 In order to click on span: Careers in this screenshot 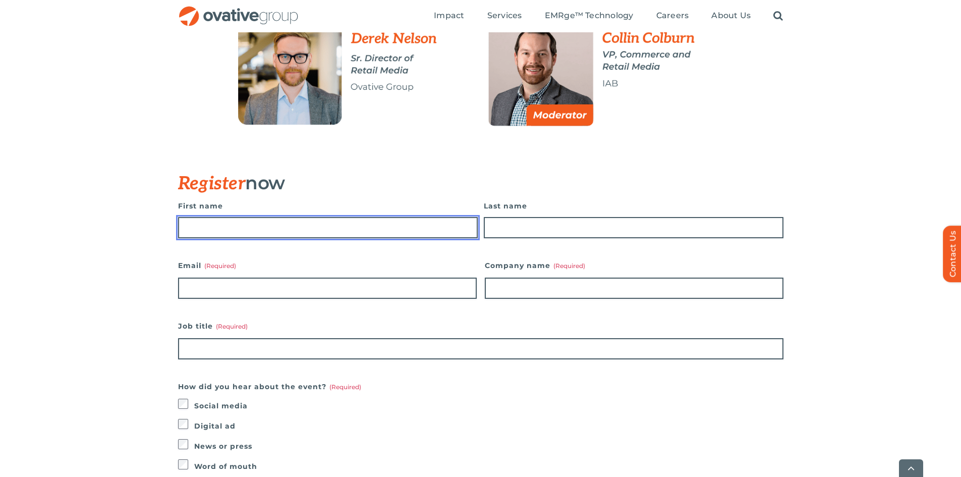, I will do `click(673, 16)`.